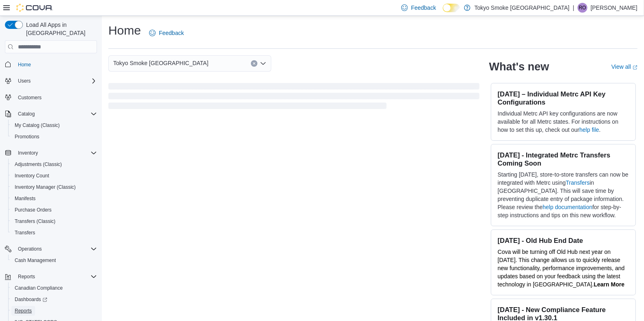 This screenshot has width=644, height=321. What do you see at coordinates (582, 8) in the screenshot?
I see `div: Raina Olson` at bounding box center [582, 8].